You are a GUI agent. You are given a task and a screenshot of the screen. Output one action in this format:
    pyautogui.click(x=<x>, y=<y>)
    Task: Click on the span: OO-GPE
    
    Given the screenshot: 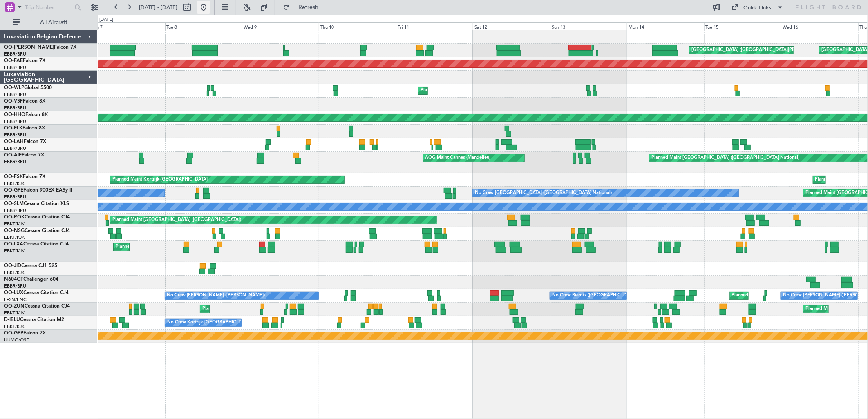 What is the action you would take?
    pyautogui.click(x=13, y=191)
    